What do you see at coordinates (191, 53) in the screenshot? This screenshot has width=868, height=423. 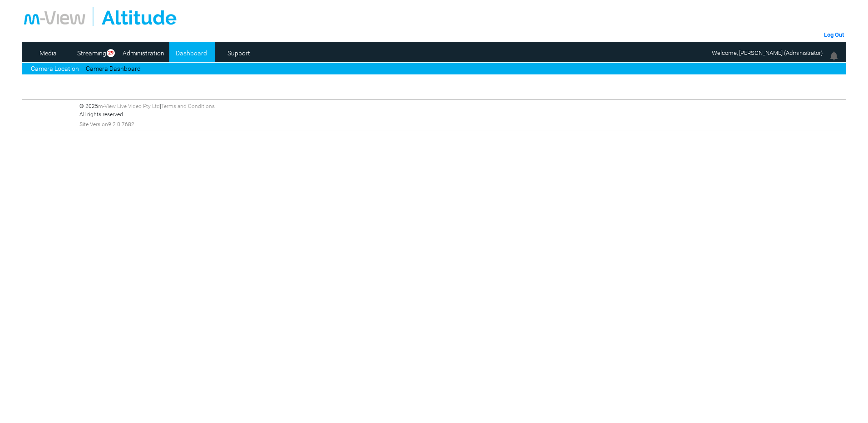 I see `a: Dashboard` at bounding box center [191, 53].